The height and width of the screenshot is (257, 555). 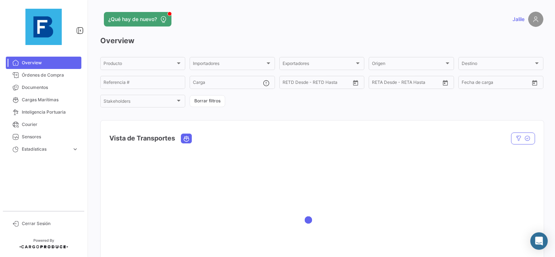 What do you see at coordinates (229, 65) in the screenshot?
I see `span: Importadores` at bounding box center [229, 65].